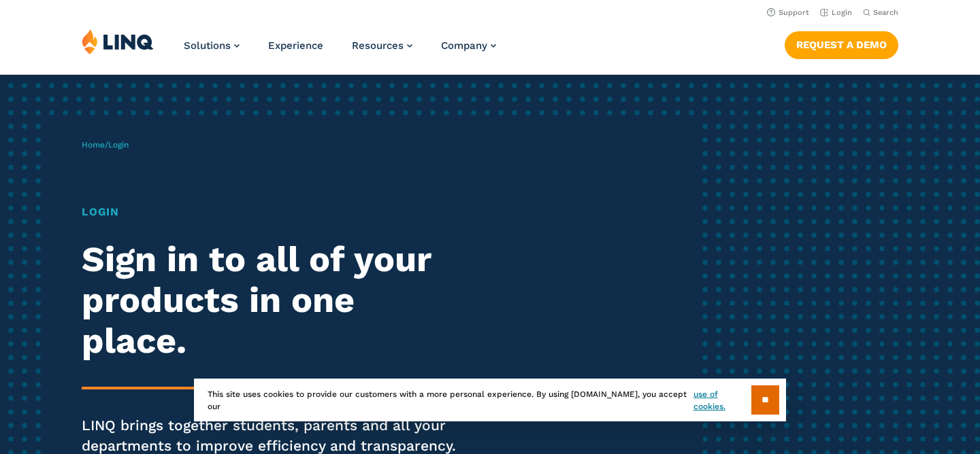  I want to click on a: Support, so click(788, 12).